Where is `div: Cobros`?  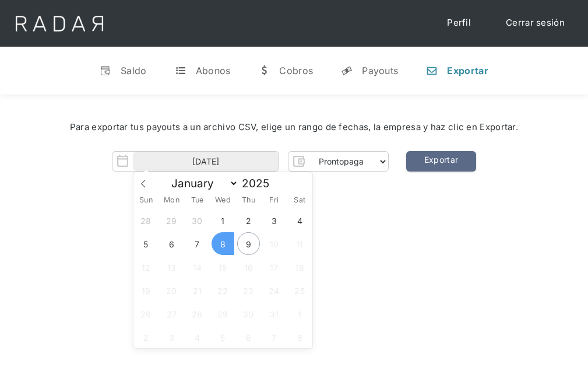
div: Cobros is located at coordinates (296, 70).